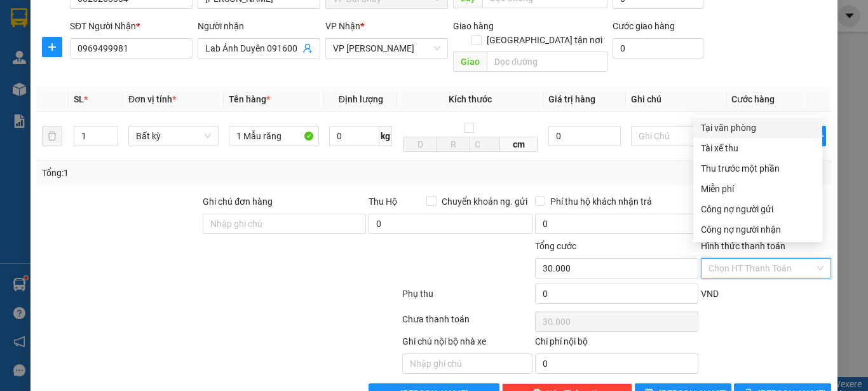  What do you see at coordinates (90, 70) in the screenshot?
I see `strong: 0888 827 827 - 0848 827 827` at bounding box center [90, 70].